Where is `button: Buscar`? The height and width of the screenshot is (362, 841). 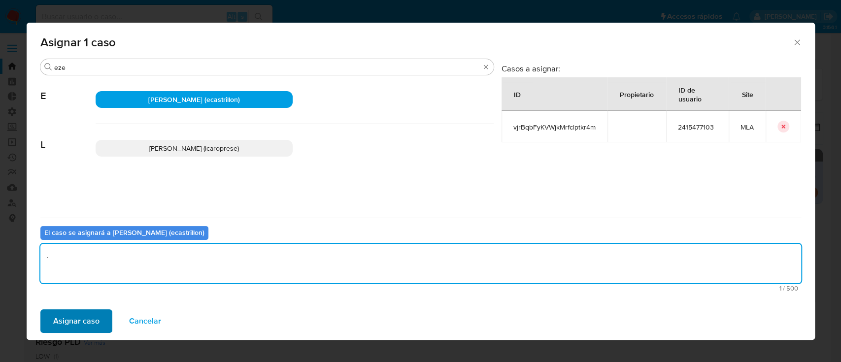 button: Buscar is located at coordinates (48, 67).